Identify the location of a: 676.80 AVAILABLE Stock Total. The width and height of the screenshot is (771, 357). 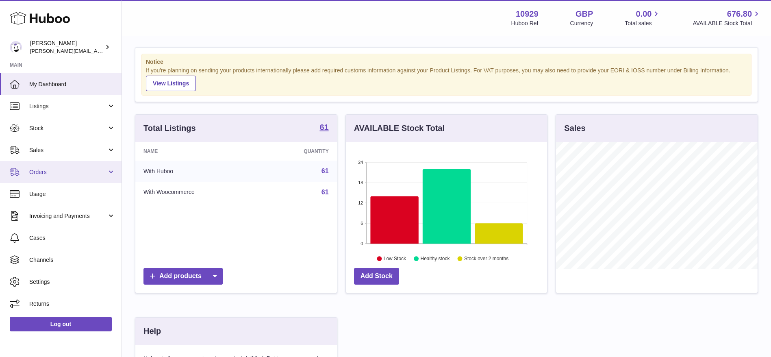
(726, 18).